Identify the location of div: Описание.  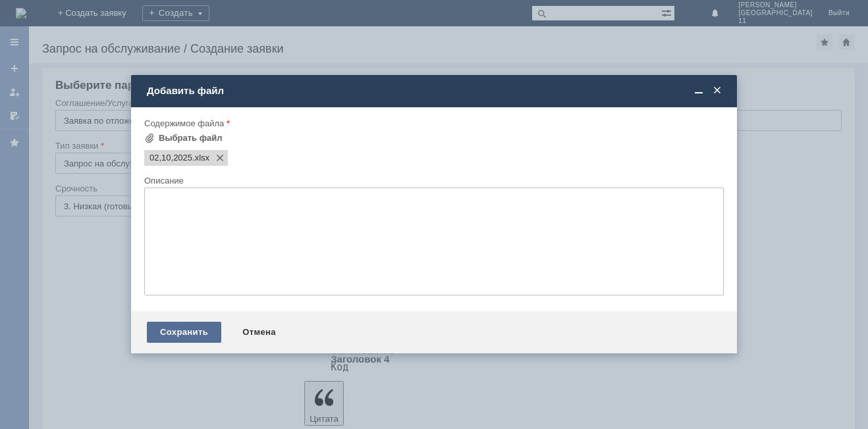
(433, 180).